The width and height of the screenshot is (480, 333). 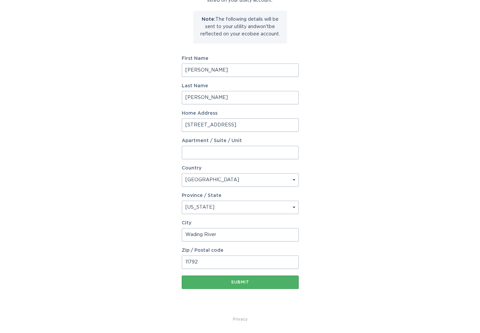 I want to click on div: Submit, so click(x=240, y=282).